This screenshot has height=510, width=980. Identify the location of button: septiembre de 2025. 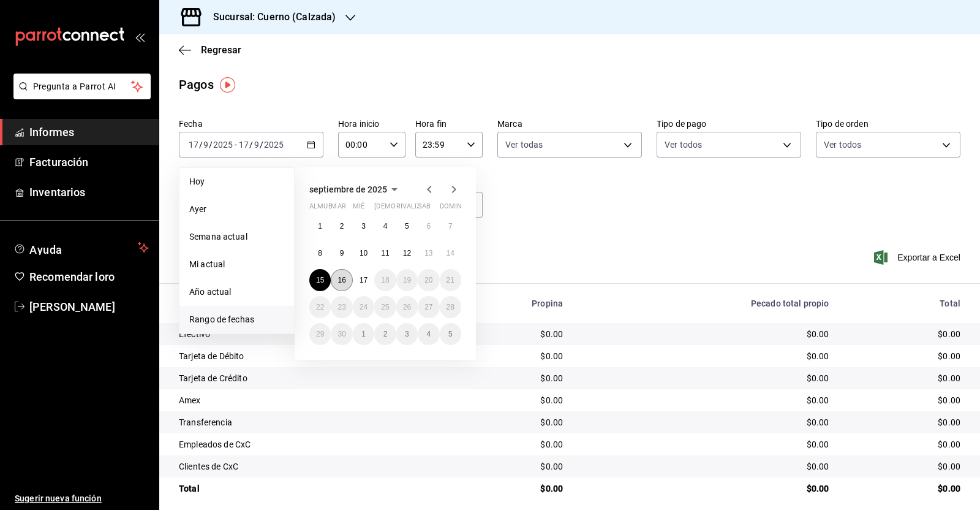
(356, 190).